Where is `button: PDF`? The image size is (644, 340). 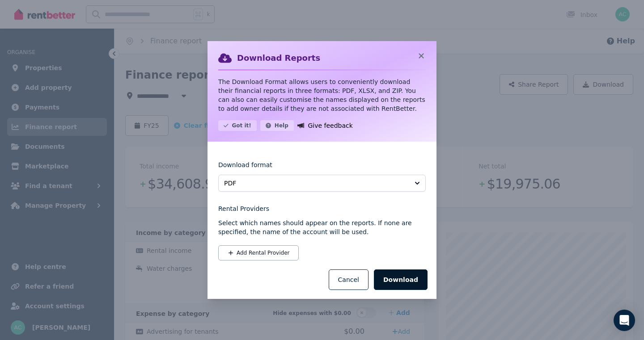
button: PDF is located at coordinates (322, 184).